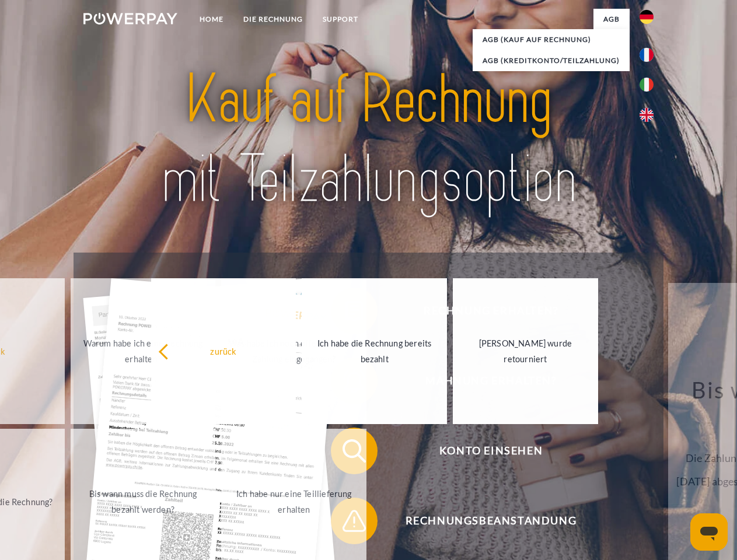 The image size is (737, 560). Describe the element at coordinates (647, 55) in the screenshot. I see `img: fr` at that location.